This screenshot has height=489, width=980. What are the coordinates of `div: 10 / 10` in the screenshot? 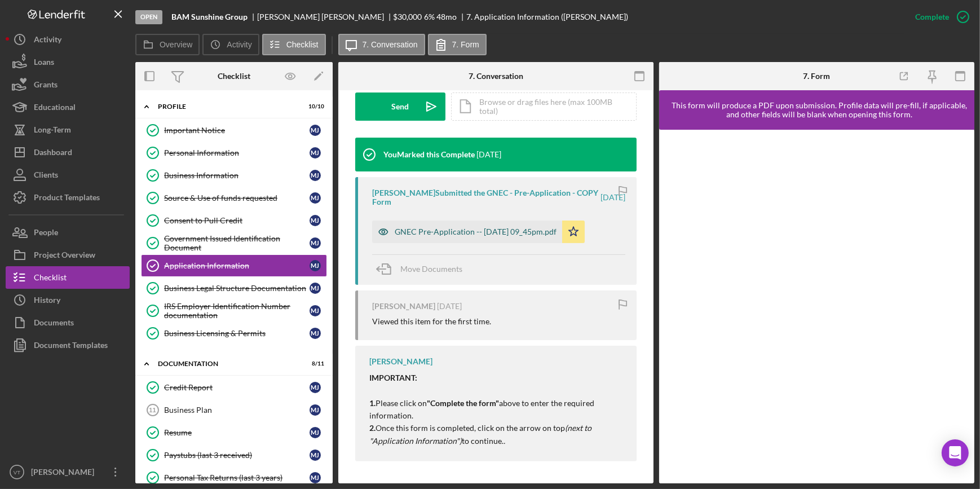 It's located at (314, 106).